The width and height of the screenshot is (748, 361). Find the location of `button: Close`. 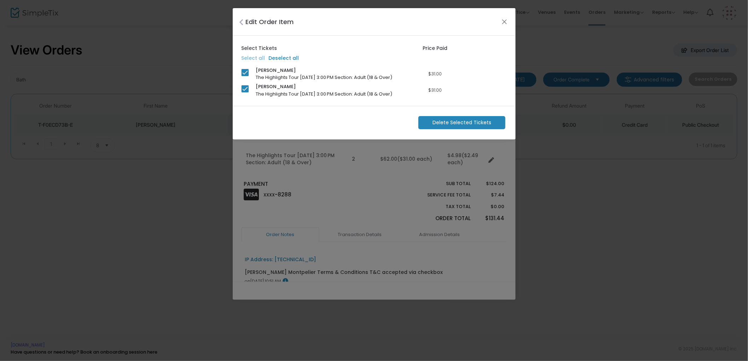

button: Close is located at coordinates (504, 22).